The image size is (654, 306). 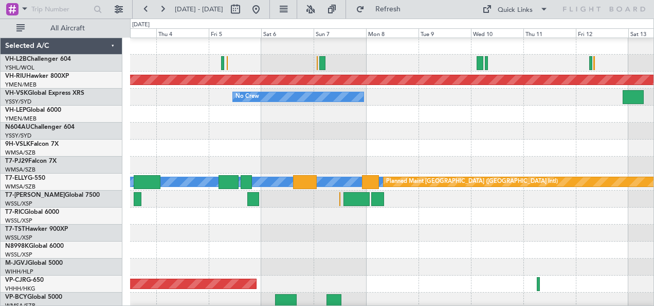 What do you see at coordinates (20, 67) in the screenshot?
I see `a: YSHL/WOL` at bounding box center [20, 67].